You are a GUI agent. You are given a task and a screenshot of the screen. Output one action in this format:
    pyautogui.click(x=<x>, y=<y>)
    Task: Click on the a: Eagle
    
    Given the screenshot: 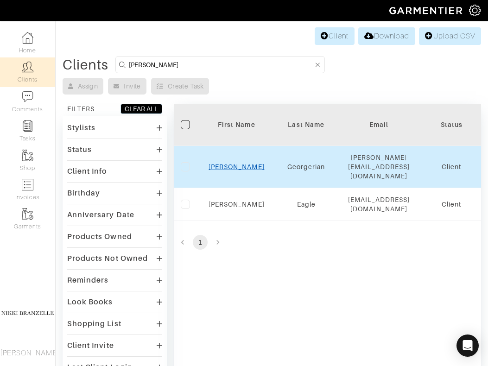 What is the action you would take?
    pyautogui.click(x=307, y=205)
    